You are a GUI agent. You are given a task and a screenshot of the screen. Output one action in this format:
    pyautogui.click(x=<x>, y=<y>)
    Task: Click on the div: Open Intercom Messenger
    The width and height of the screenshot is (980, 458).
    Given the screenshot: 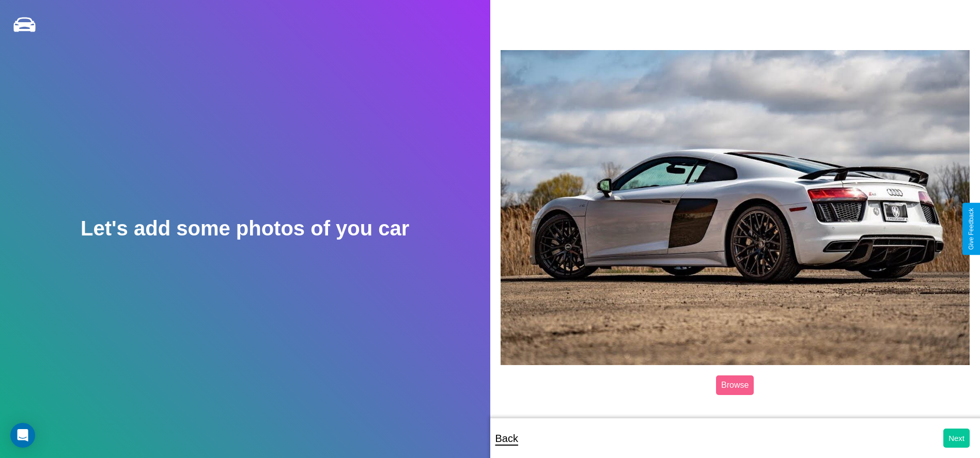 What is the action you would take?
    pyautogui.click(x=23, y=435)
    